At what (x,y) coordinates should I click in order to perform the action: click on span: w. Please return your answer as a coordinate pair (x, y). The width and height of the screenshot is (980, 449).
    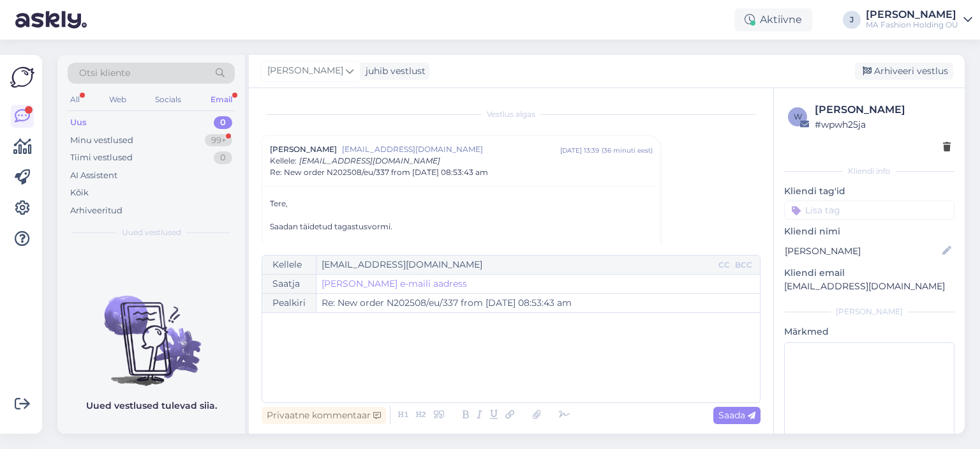
    Looking at the image, I should click on (798, 117).